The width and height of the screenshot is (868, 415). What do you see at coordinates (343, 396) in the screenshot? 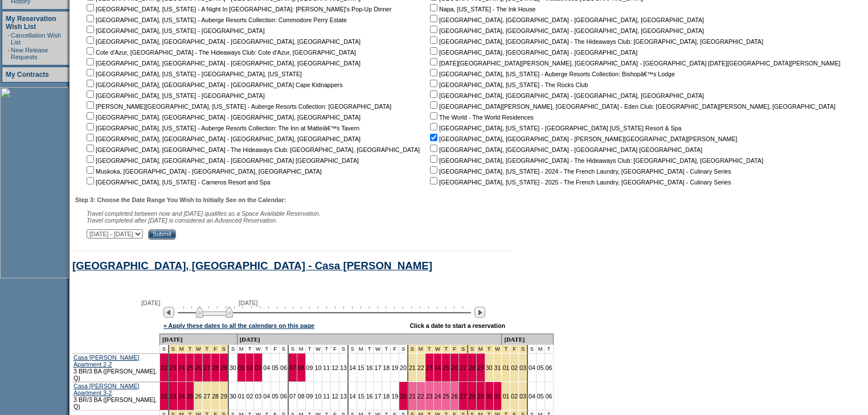
I see `a: 13` at bounding box center [343, 396].